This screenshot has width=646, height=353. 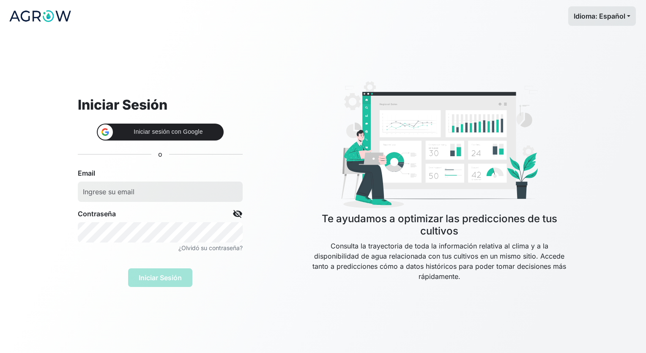 I want to click on small: ¿Olvidó su contraseña?, so click(x=211, y=248).